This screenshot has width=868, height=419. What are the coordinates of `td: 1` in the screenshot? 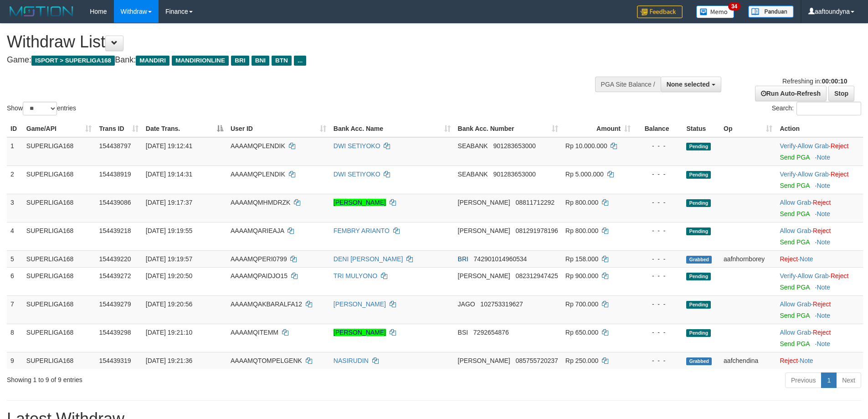 It's located at (15, 151).